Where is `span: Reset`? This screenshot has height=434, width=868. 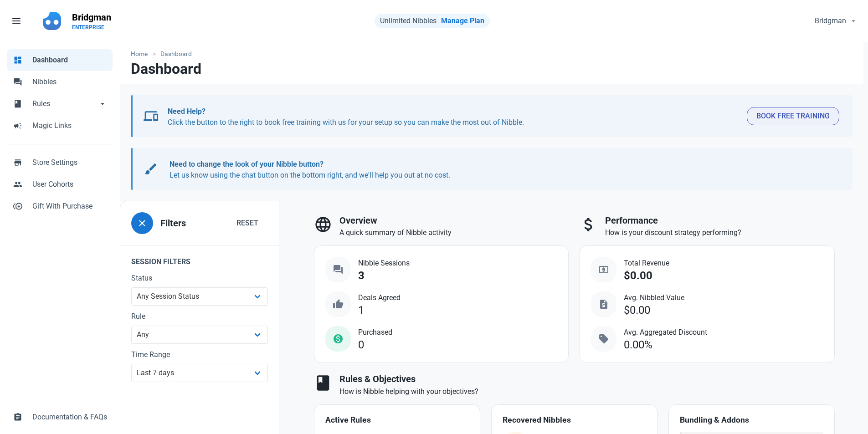
span: Reset is located at coordinates (248, 223).